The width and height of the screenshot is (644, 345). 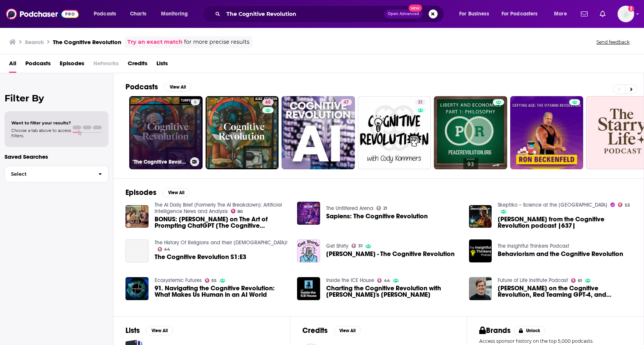 What do you see at coordinates (158, 87) in the screenshot?
I see `a: PodcastsView All` at bounding box center [158, 87].